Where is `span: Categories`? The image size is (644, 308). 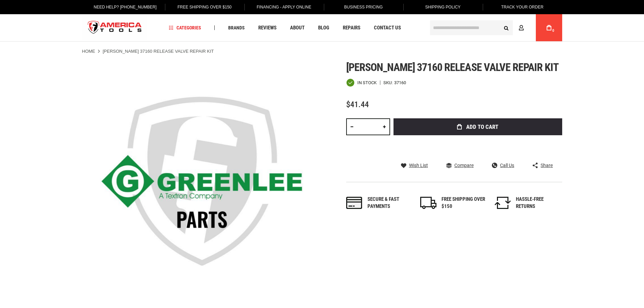 span: Categories is located at coordinates (185, 28).